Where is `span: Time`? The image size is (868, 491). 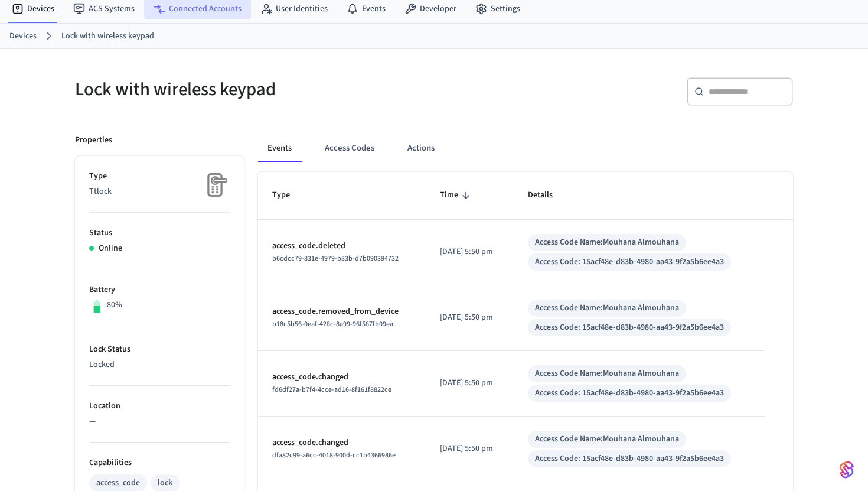 span: Time is located at coordinates (457, 195).